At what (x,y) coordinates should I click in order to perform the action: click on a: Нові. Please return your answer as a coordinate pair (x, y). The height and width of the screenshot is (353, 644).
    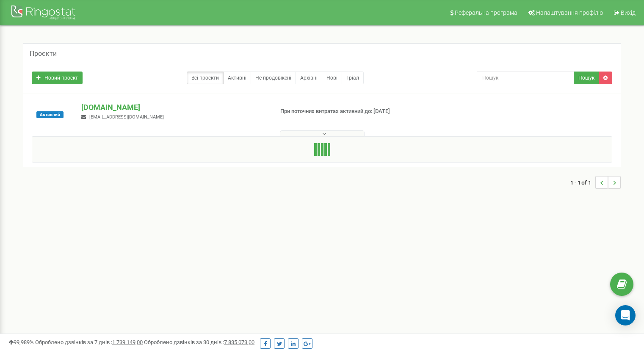
    Looking at the image, I should click on (332, 78).